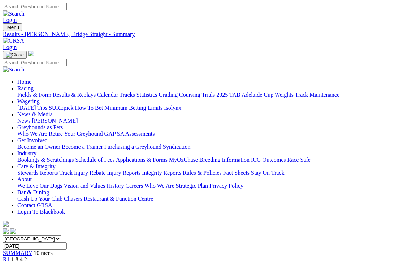 The width and height of the screenshot is (412, 261). I want to click on a: Syndication, so click(176, 146).